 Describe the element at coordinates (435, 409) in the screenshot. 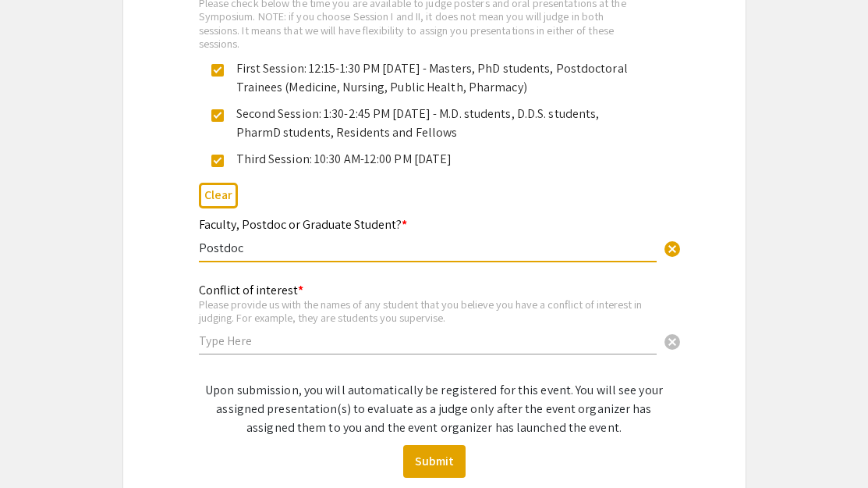

I see `p: Upon submission, you will automatically be registered for this event. You will see your assigned ...` at that location.